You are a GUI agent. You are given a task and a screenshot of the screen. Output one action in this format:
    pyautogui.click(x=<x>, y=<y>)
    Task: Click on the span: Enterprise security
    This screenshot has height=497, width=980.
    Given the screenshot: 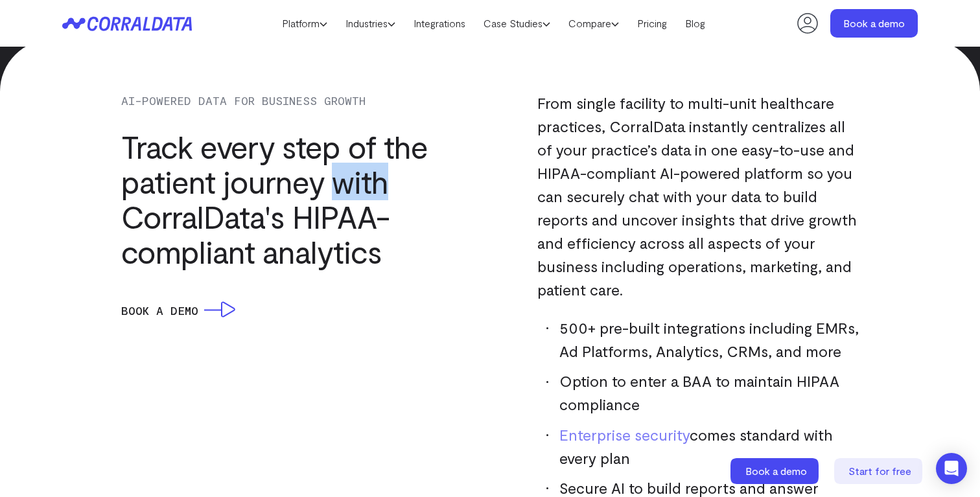 What is the action you would take?
    pyautogui.click(x=624, y=434)
    